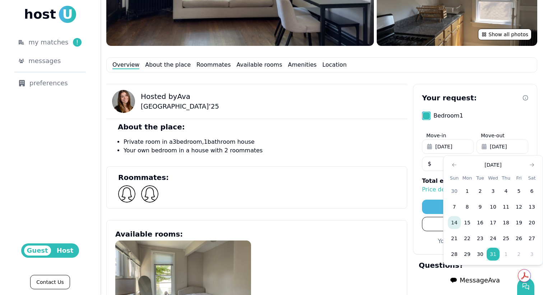  Describe the element at coordinates (531, 239) in the screenshot. I see `button: 27` at that location.